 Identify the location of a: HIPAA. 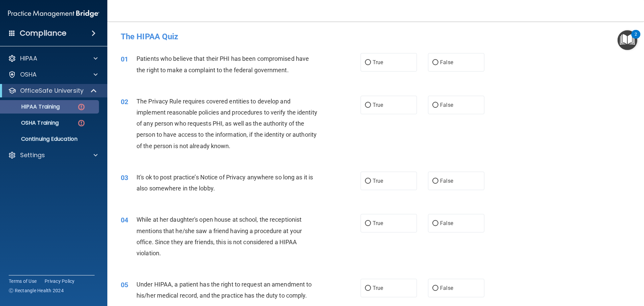
(52, 58).